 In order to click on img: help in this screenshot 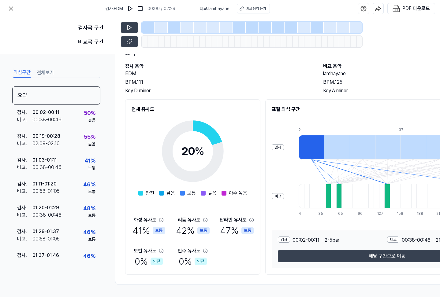, I will do `click(364, 9)`.